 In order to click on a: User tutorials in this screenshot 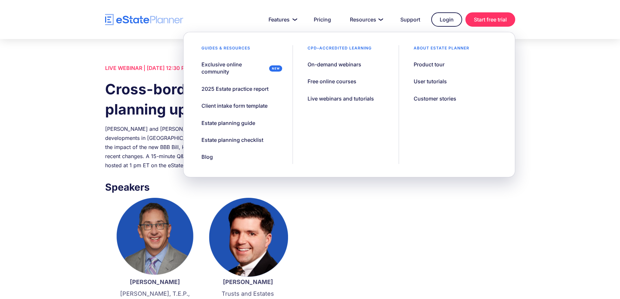, I will do `click(430, 81)`.